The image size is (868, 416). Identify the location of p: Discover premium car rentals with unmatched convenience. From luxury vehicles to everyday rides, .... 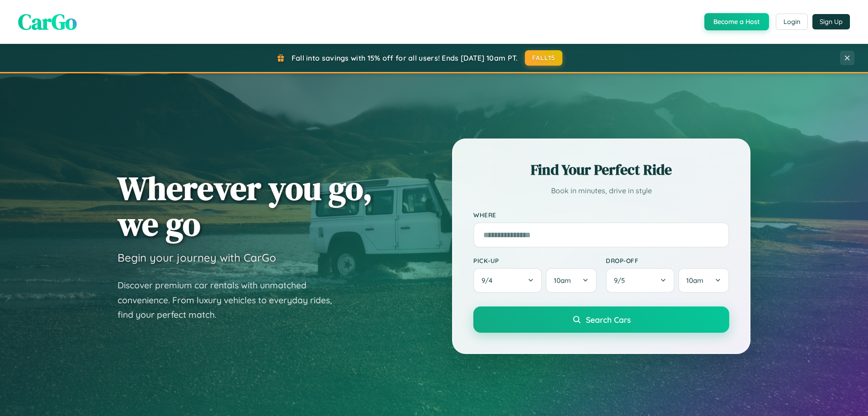
(230, 300).